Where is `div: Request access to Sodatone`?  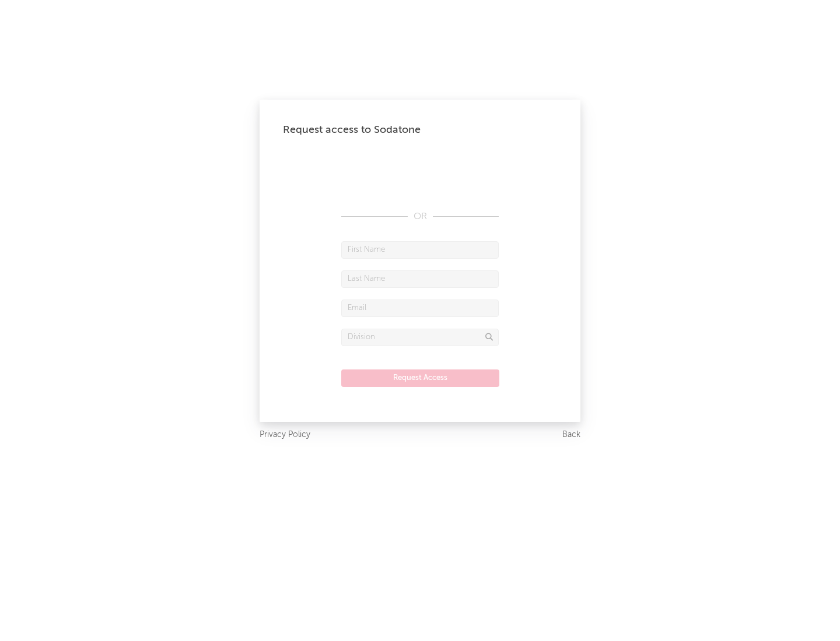
div: Request access to Sodatone is located at coordinates (420, 130).